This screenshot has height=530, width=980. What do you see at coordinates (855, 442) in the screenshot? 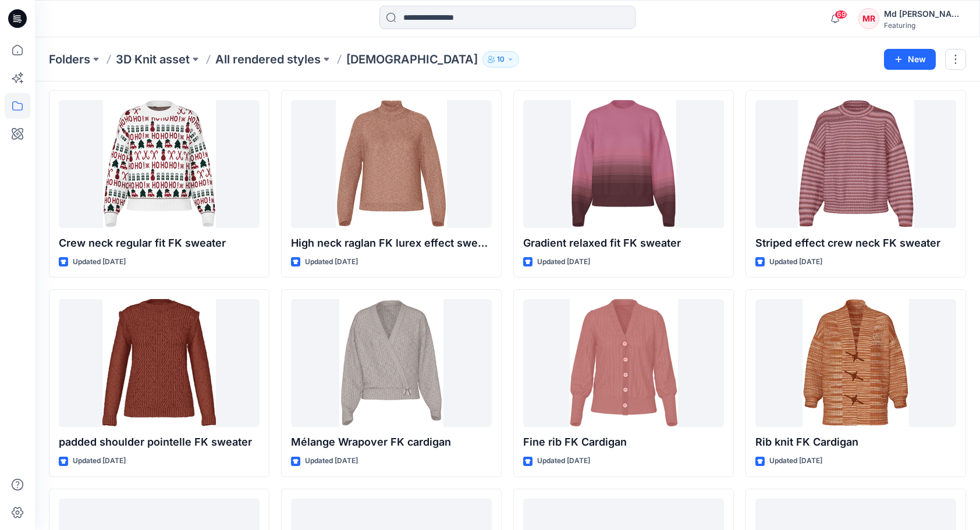
I see `p: Rib knit FK Cardigan` at bounding box center [855, 442].